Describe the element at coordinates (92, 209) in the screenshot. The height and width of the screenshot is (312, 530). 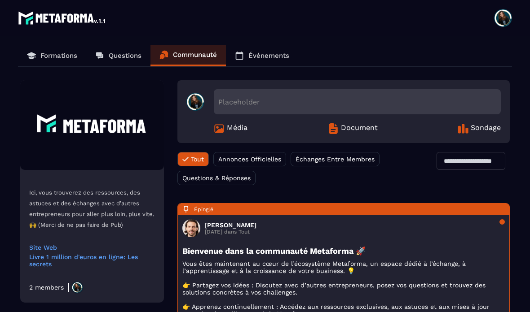
I see `p: Ici, vous trouverez des ressources, des astuces et des échanges avec d’autres entrepreneurs pour ...` at that location.